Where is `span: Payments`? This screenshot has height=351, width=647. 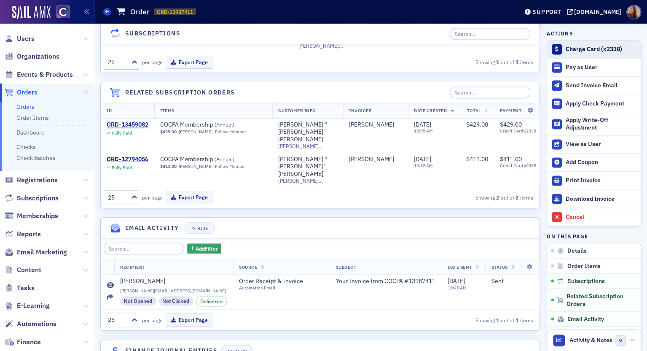 span: Payments is located at coordinates (512, 110).